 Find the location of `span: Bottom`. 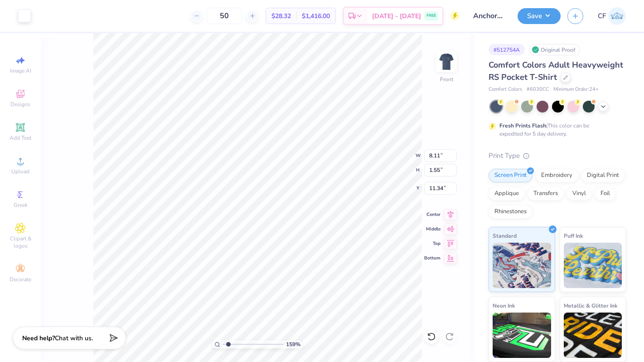

span: Bottom is located at coordinates (432, 258).